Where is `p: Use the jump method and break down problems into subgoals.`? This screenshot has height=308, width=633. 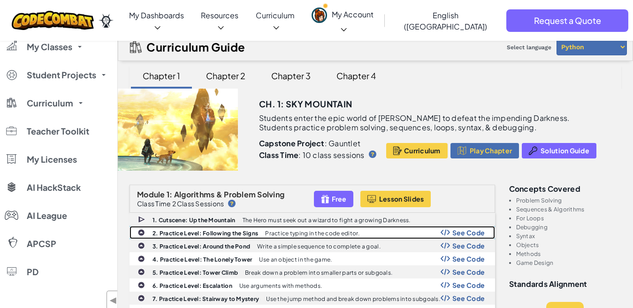 p: Use the jump method and break down problems into subgoals. is located at coordinates (353, 299).